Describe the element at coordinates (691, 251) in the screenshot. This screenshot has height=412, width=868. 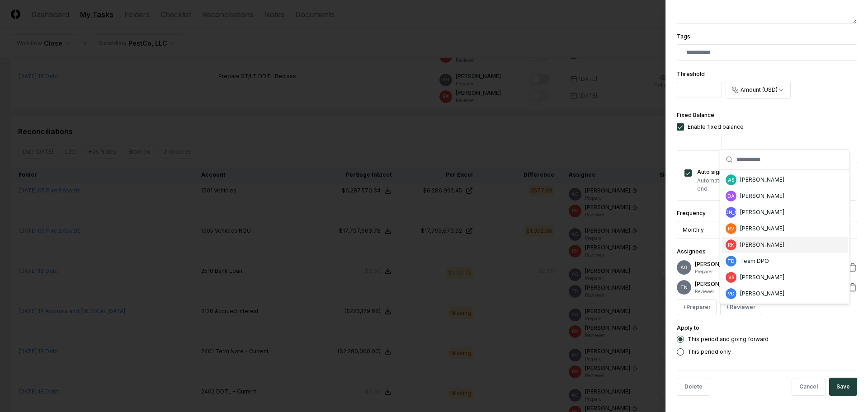
I see `label: Assignees` at that location.